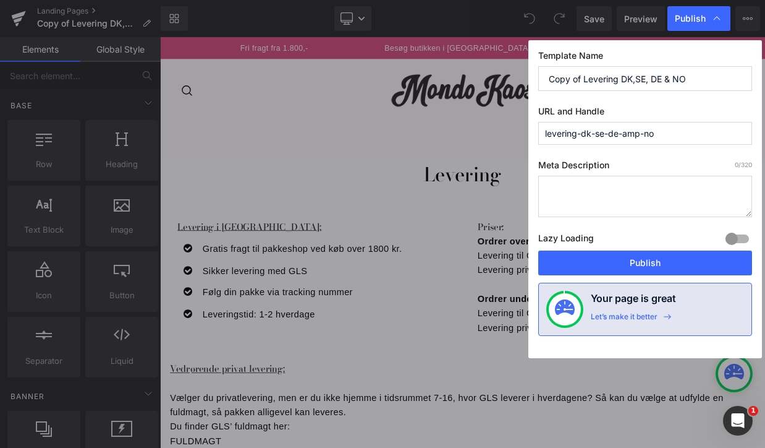  I want to click on u: Vedrørende privat levering:, so click(83, 409).